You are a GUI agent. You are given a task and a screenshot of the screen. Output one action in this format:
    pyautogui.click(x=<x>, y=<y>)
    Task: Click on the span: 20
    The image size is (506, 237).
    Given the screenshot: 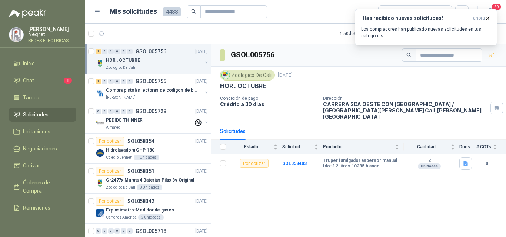 What is the action you would take?
    pyautogui.click(x=496, y=7)
    